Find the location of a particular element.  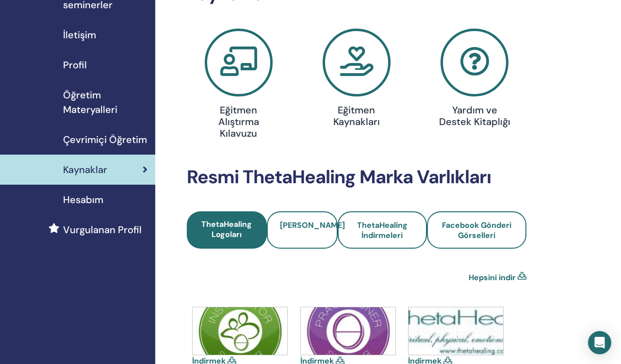

h4: Eğitmen Kaynakları is located at coordinates (357, 116).